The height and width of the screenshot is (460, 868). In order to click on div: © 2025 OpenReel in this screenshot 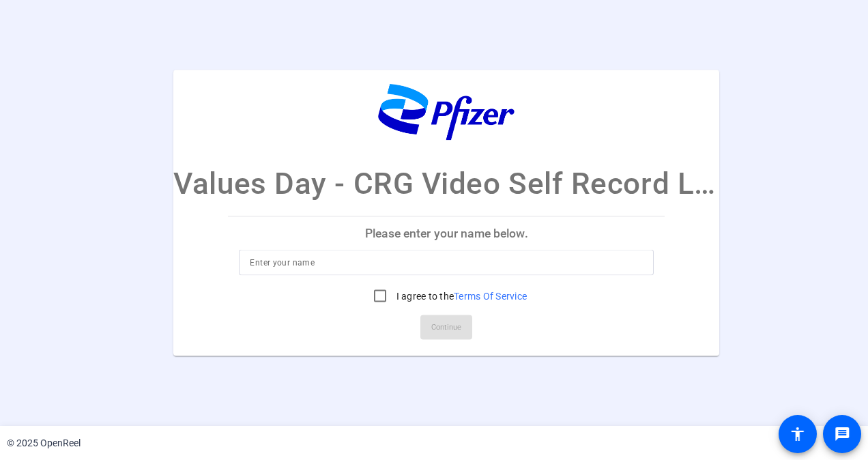, I will do `click(44, 442)`.